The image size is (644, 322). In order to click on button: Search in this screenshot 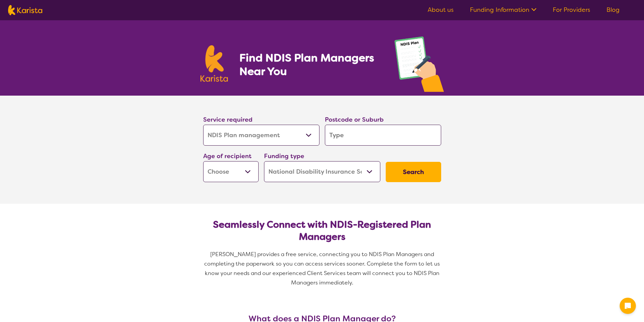, I will do `click(413, 172)`.